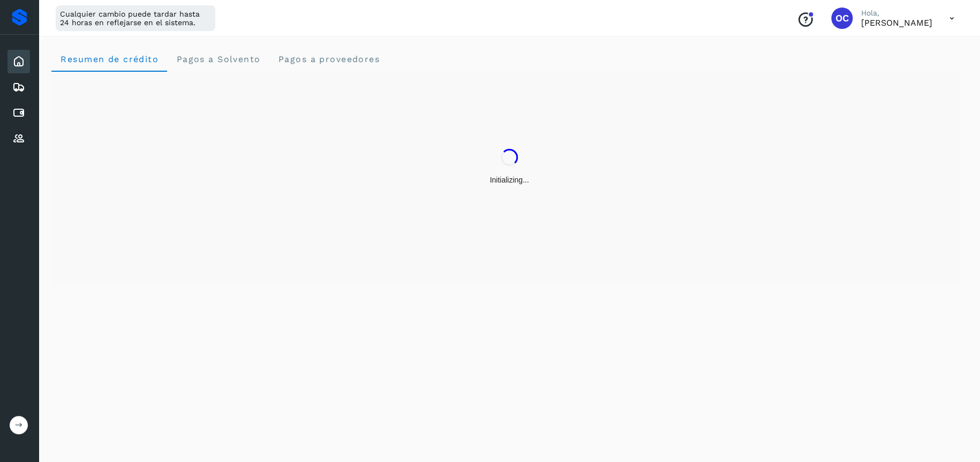 This screenshot has height=462, width=980. I want to click on span: Pagos a proveedores, so click(328, 59).